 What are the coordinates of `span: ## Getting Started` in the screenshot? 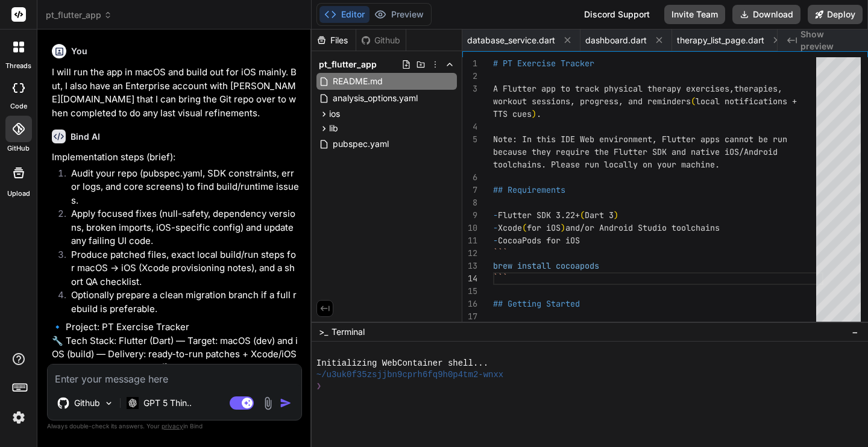 It's located at (536, 304).